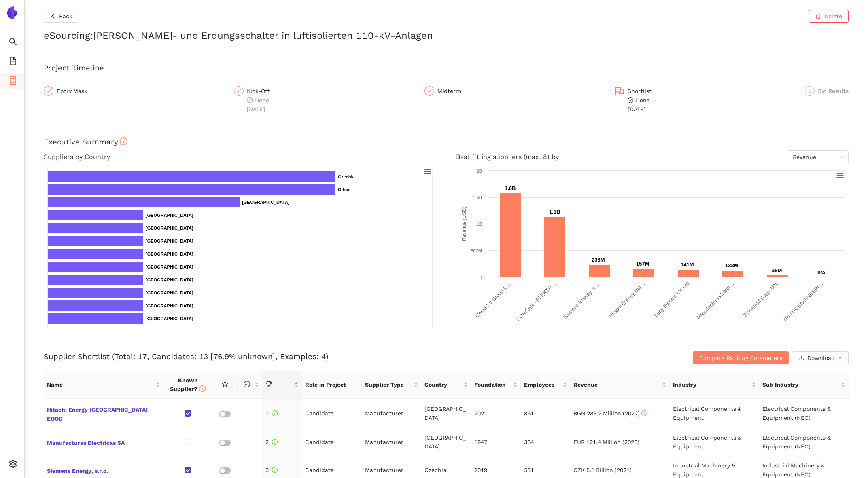  I want to click on text: Siemens Energy, s.…, so click(581, 301).